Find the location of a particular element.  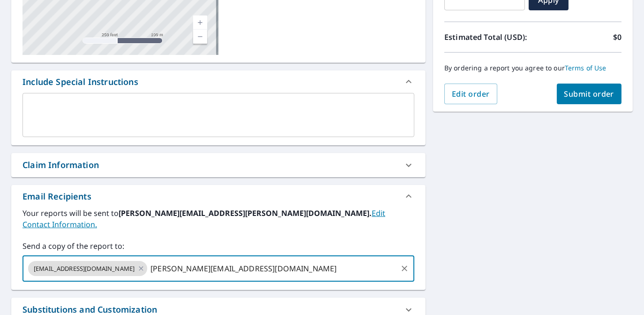

span: Submit order is located at coordinates (589, 94).